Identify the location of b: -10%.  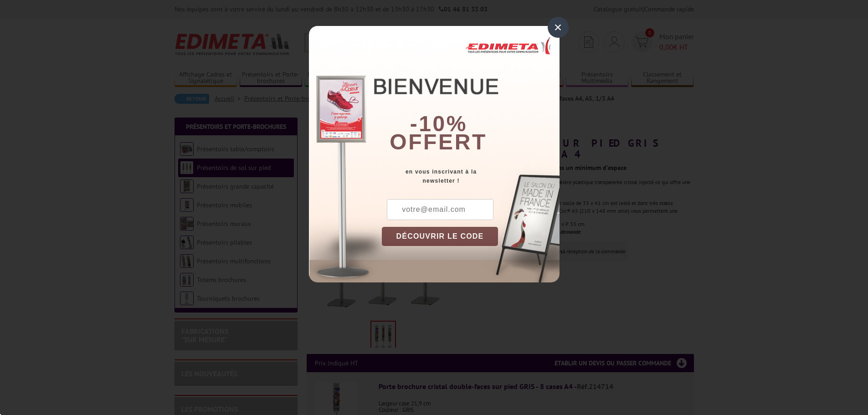
(439, 124).